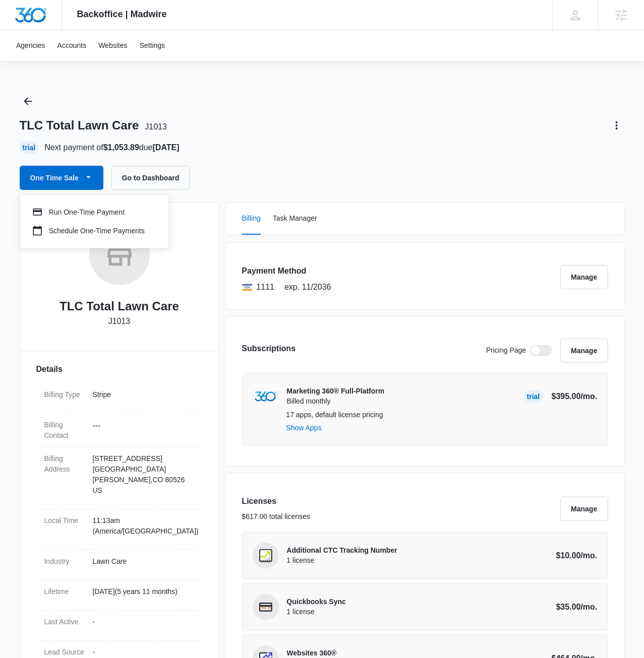 Image resolution: width=644 pixels, height=658 pixels. I want to click on span: Backoffice | Madwire, so click(121, 14).